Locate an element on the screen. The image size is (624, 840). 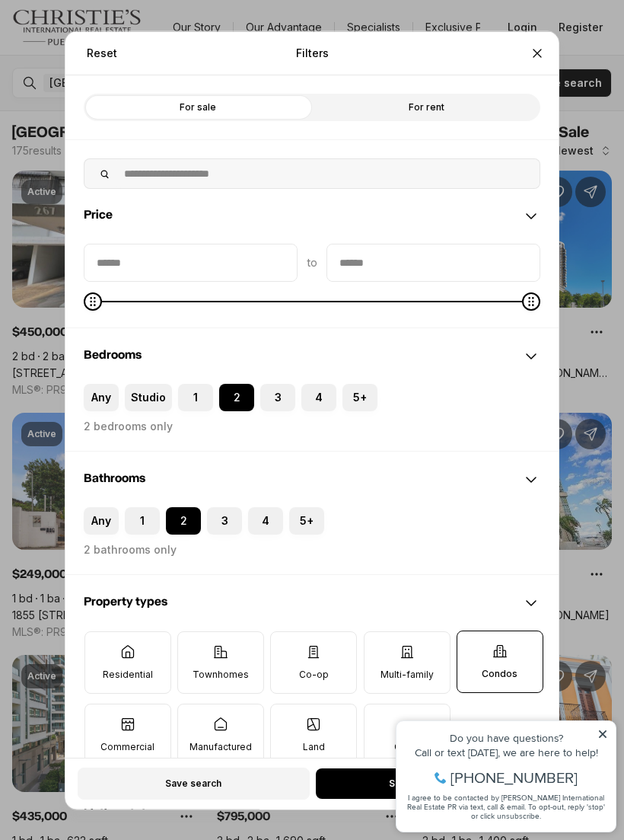
input: priceMin is located at coordinates (191, 262).